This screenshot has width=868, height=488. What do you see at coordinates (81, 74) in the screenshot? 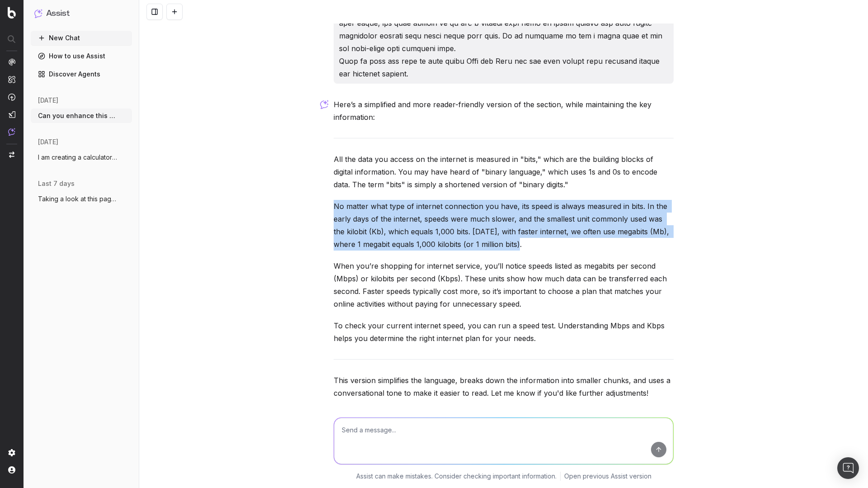
I see `a: Discover Agents` at bounding box center [81, 74].